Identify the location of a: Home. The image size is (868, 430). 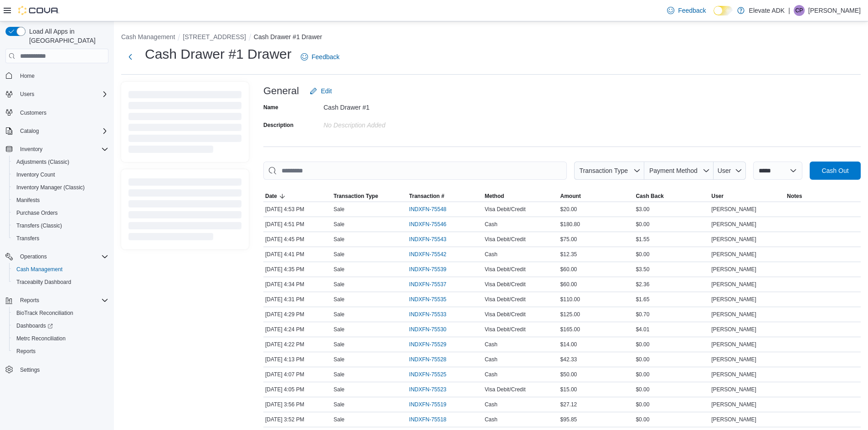
(27, 76).